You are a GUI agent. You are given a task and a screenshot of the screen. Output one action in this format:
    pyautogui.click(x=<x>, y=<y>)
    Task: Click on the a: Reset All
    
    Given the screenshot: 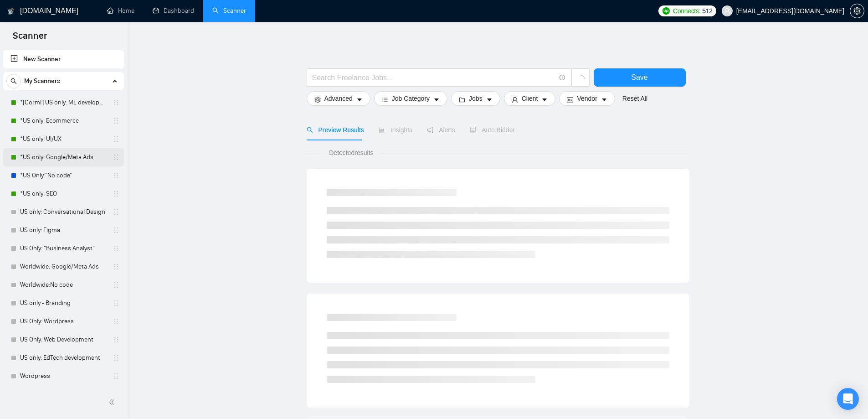 What is the action you would take?
    pyautogui.click(x=634, y=99)
    